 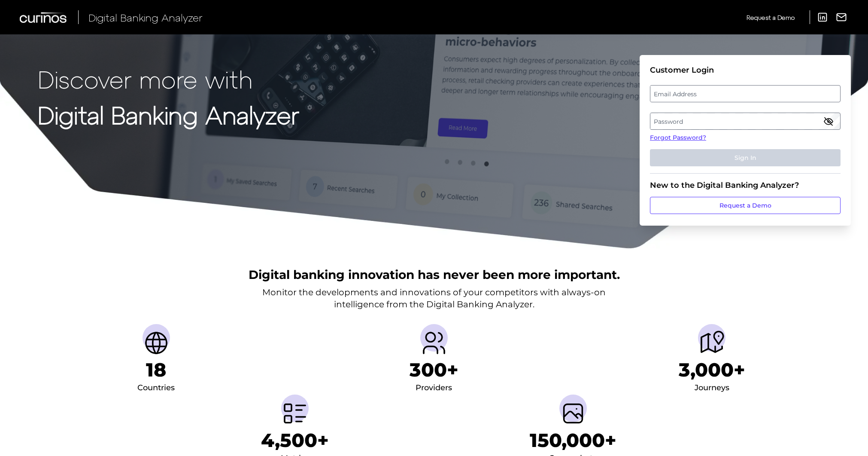 I want to click on h2: Digital banking innovation has never been more important., so click(x=434, y=275).